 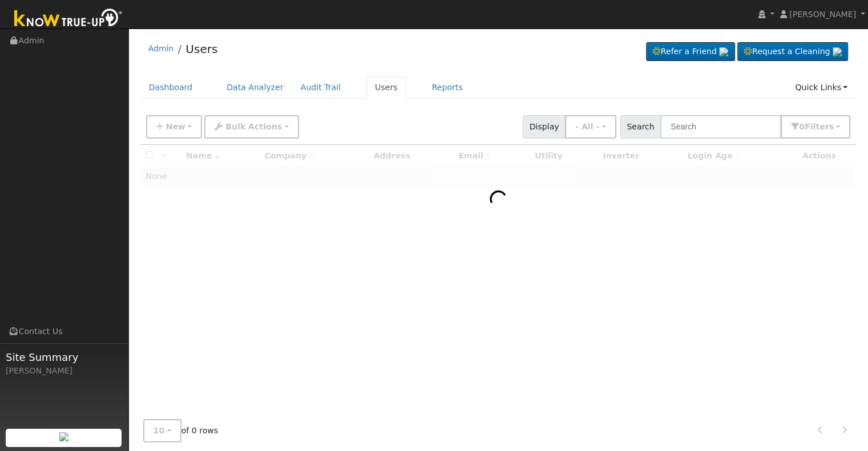 I want to click on img: Know True-Up, so click(x=68, y=19).